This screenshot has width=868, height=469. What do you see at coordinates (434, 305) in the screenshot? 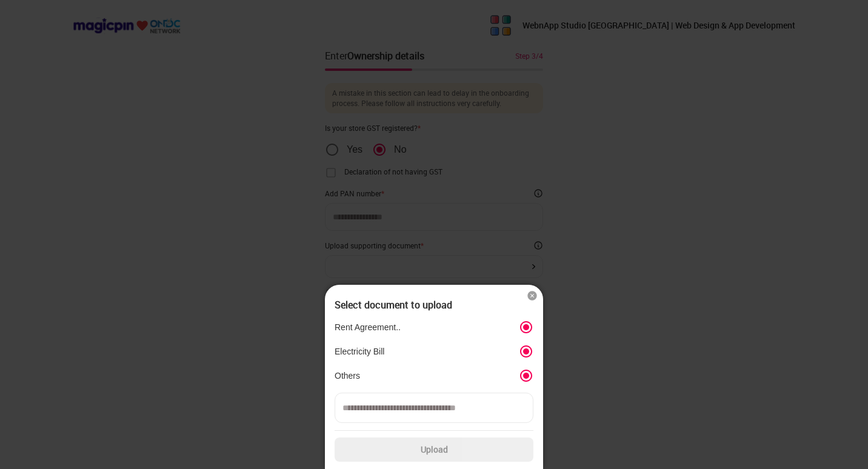
I see `div: Select document to upload` at bounding box center [434, 305].